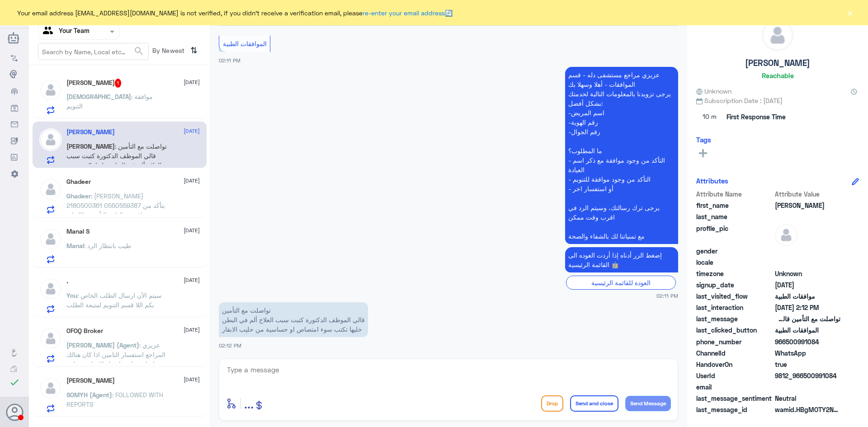  I want to click on h5: Mohammed Yousef Montaser, so click(94, 83).